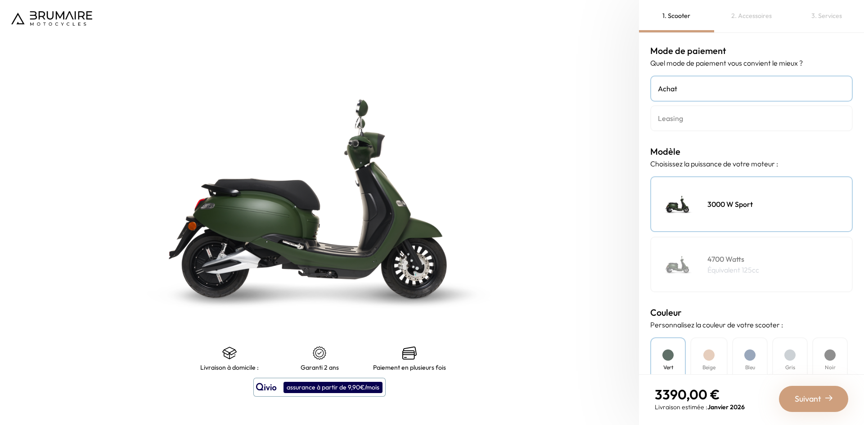  I want to click on img: certificat-de-garantie.png, so click(320, 353).